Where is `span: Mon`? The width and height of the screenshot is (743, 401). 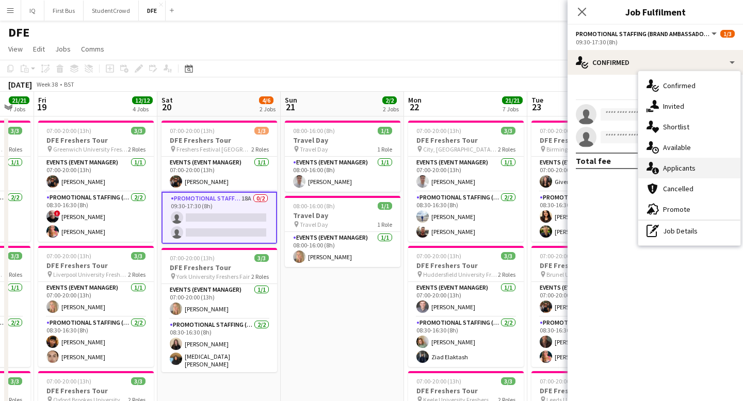 span: Mon is located at coordinates (415, 100).